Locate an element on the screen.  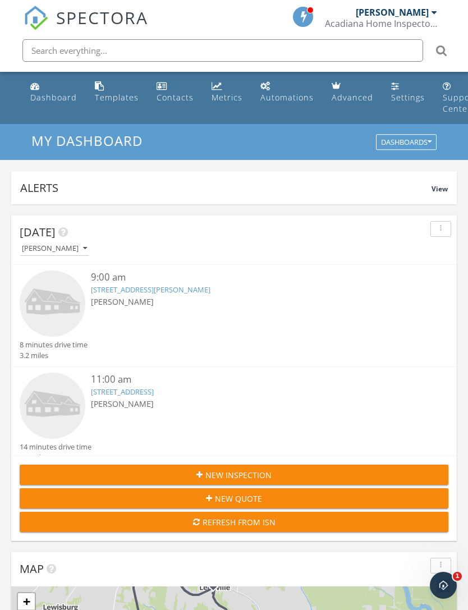
a: Advanced is located at coordinates (352, 92).